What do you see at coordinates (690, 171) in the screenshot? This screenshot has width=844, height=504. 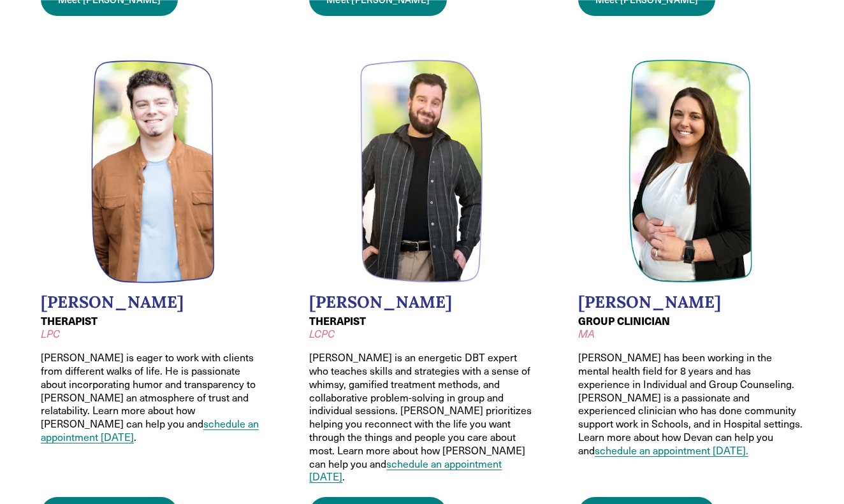 I see `img: Devan Lesch, MA` at bounding box center [690, 171].